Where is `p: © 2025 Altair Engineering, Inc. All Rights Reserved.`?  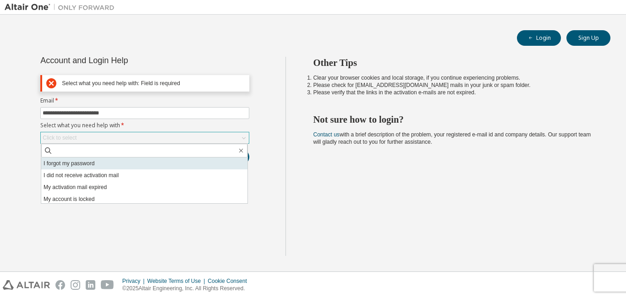 p: © 2025 Altair Engineering, Inc. All Rights Reserved. is located at coordinates (187, 288).